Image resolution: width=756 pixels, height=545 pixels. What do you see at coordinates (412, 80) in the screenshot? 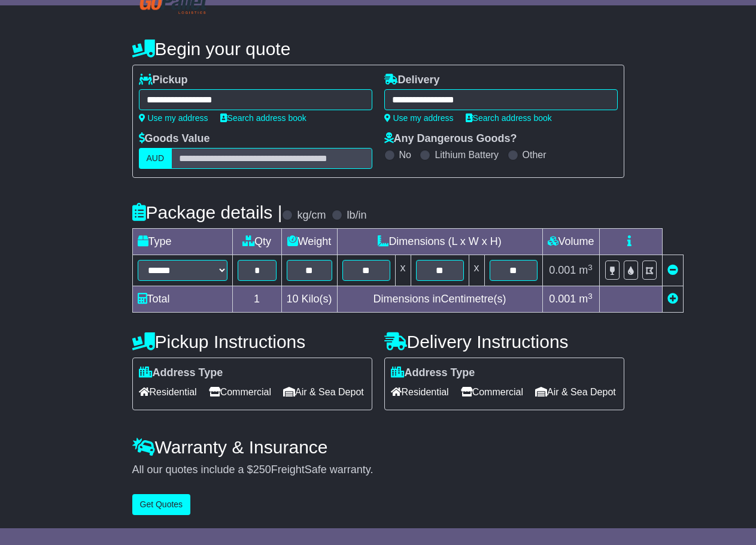
I see `label: Delivery` at bounding box center [412, 80].